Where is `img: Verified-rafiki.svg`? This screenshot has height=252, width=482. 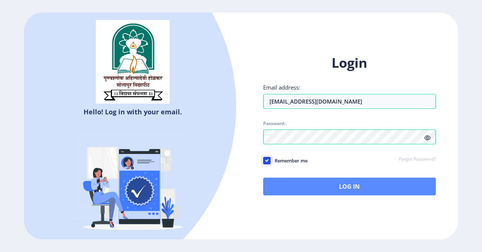 img: Verified-rafiki.svg is located at coordinates (133, 184).